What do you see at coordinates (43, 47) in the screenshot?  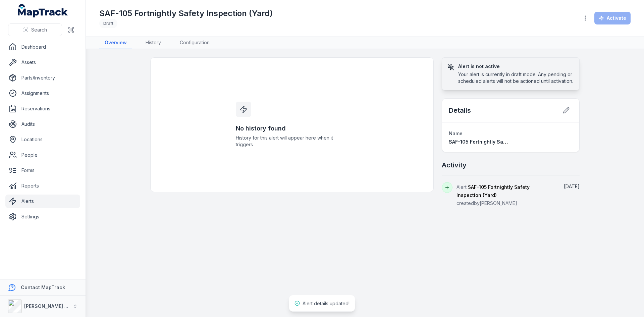 I see `a: Dashboard` at bounding box center [43, 47].